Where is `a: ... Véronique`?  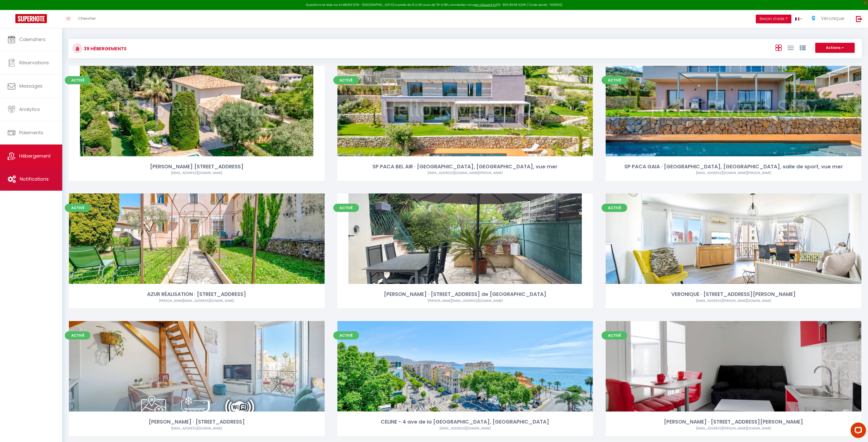
a: ... Véronique is located at coordinates (828, 19).